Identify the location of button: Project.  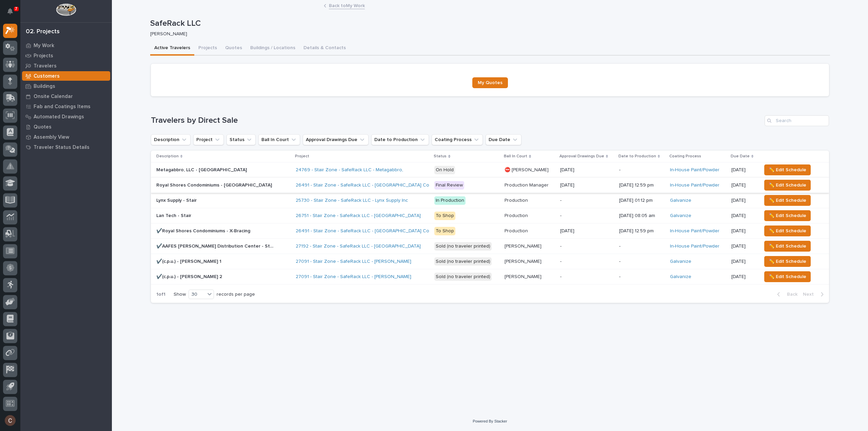
(209, 139).